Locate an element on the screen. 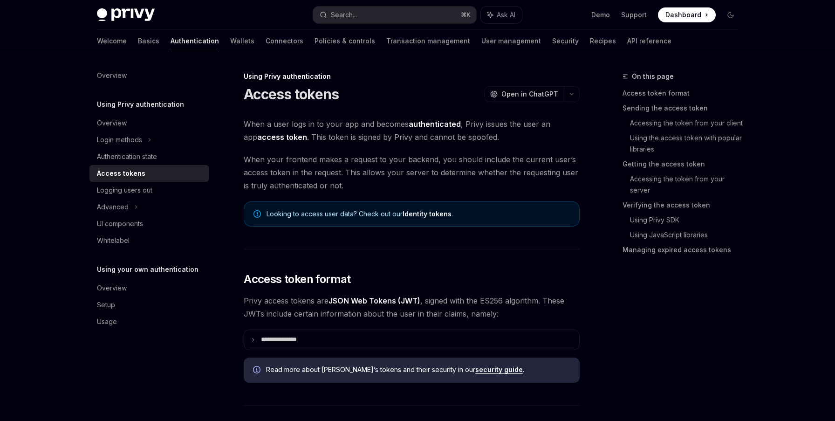  span: ⌘ K is located at coordinates (466, 15).